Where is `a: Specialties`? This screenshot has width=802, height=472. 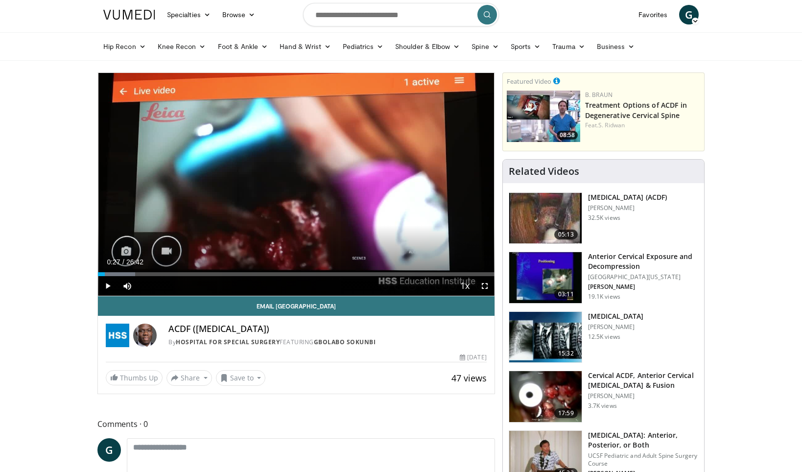 a: Specialties is located at coordinates (189, 15).